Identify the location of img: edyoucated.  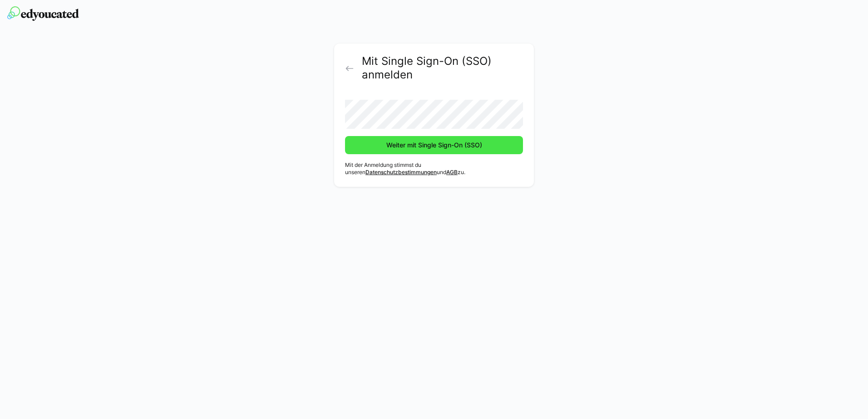
(43, 13).